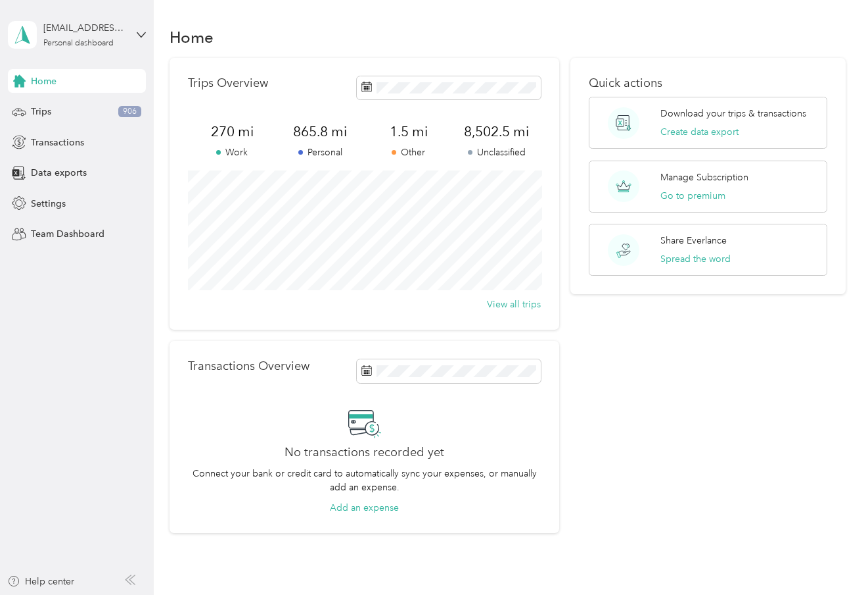 The height and width of the screenshot is (595, 868). Describe the element at coordinates (497, 132) in the screenshot. I see `span: 8,502.5 mi` at that location.